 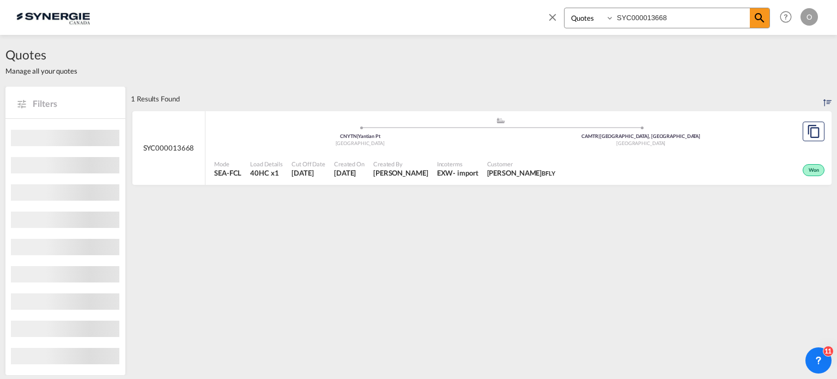 What do you see at coordinates (458, 163) in the screenshot?
I see `span: Incoterms` at bounding box center [458, 163].